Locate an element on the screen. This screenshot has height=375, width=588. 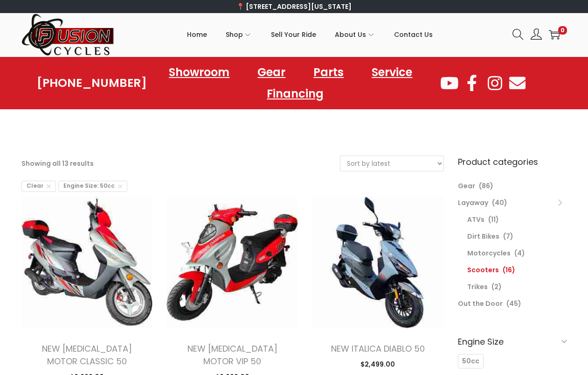
a: Motorcycles is located at coordinates (489, 253).